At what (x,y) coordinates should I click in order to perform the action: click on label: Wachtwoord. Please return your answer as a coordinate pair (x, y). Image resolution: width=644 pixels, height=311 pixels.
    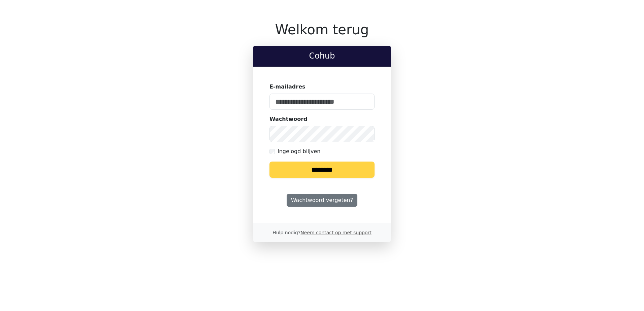
    Looking at the image, I should click on (288, 119).